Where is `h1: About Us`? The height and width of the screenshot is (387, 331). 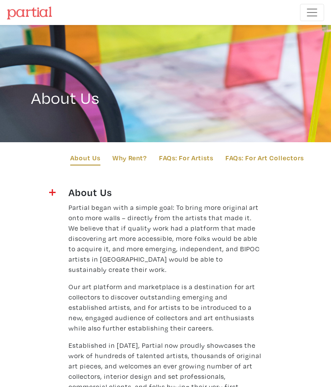
h1: About Us is located at coordinates (166, 87).